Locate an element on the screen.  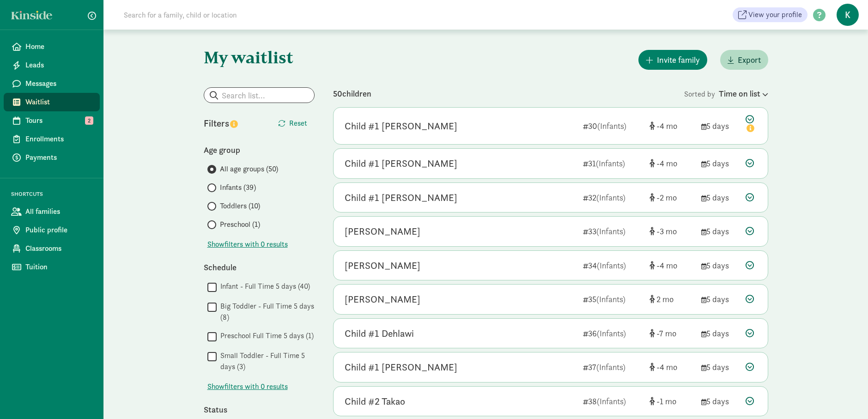
a: Waitlist is located at coordinates (52, 102).